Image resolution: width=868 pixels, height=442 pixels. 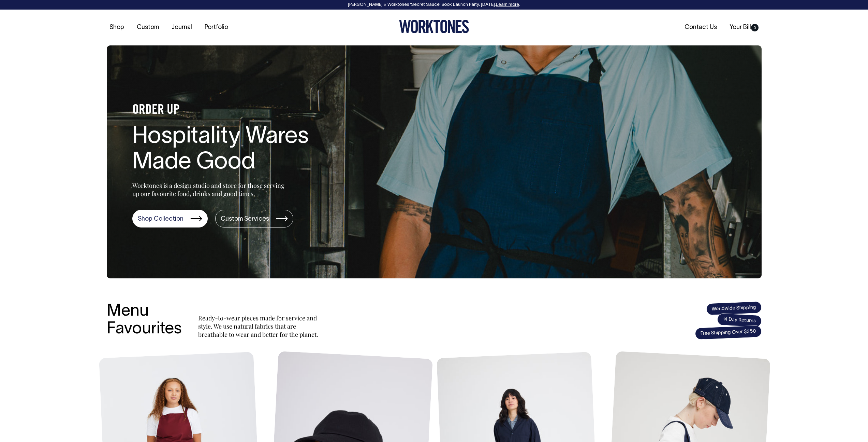 I want to click on a: Your Bill0, so click(x=744, y=27).